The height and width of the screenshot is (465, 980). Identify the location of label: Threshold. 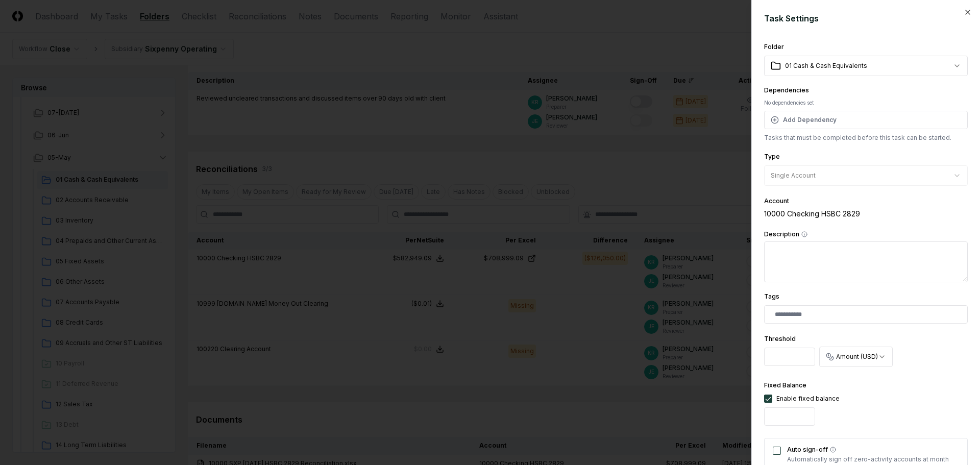
(780, 339).